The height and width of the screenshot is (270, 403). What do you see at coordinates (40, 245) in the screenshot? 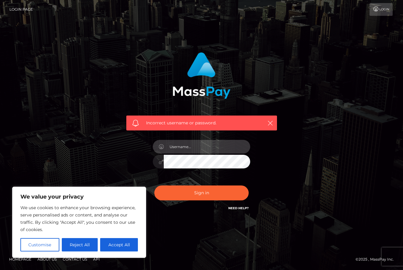
I see `button: Customise` at bounding box center [40, 245].